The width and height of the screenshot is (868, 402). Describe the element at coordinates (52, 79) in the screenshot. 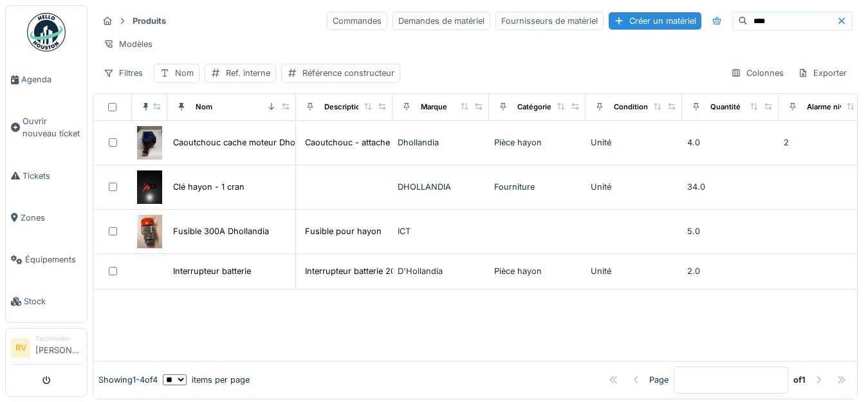

I see `span: Agenda` at that location.